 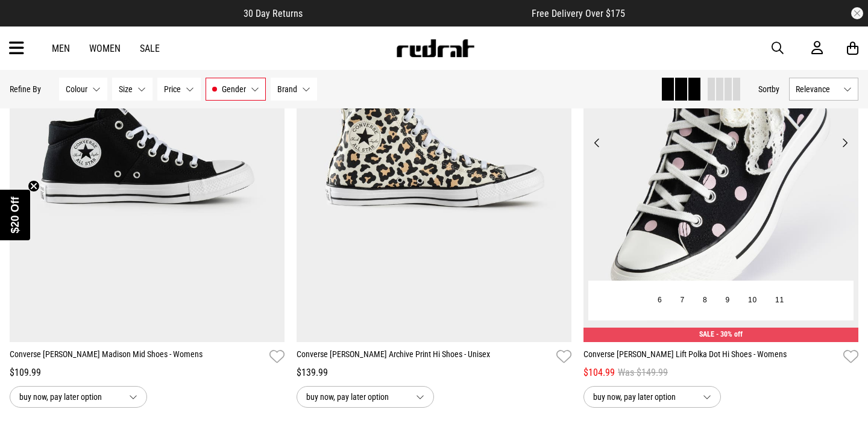 I want to click on button: 10, so click(x=752, y=301).